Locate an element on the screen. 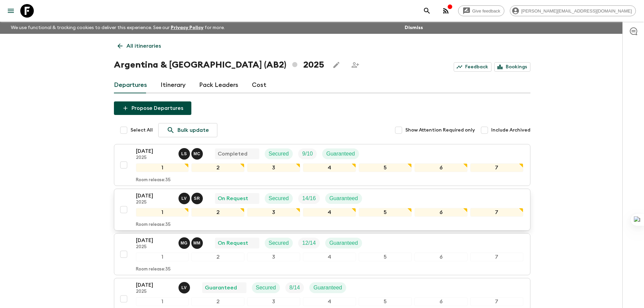 Image resolution: width=644 pixels, height=308 pixels. span: Luana Seara, Mariano Cenzano is located at coordinates (191, 153).